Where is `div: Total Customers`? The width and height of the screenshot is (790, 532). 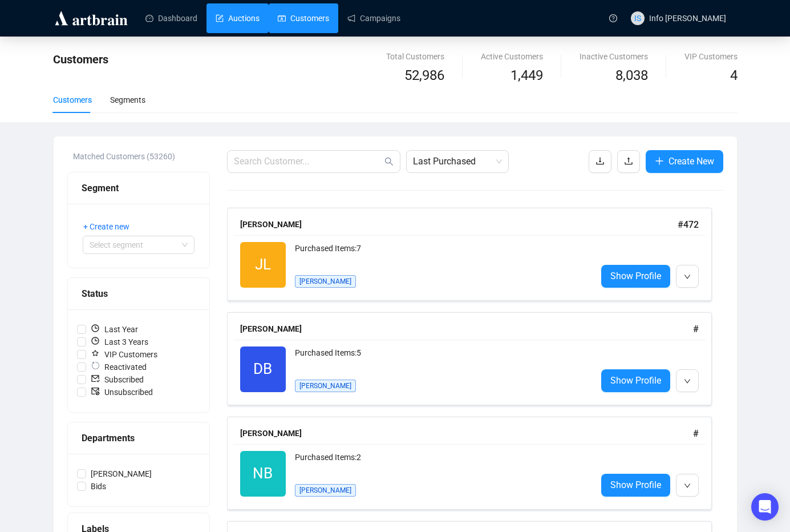
div: Total Customers is located at coordinates (415, 56).